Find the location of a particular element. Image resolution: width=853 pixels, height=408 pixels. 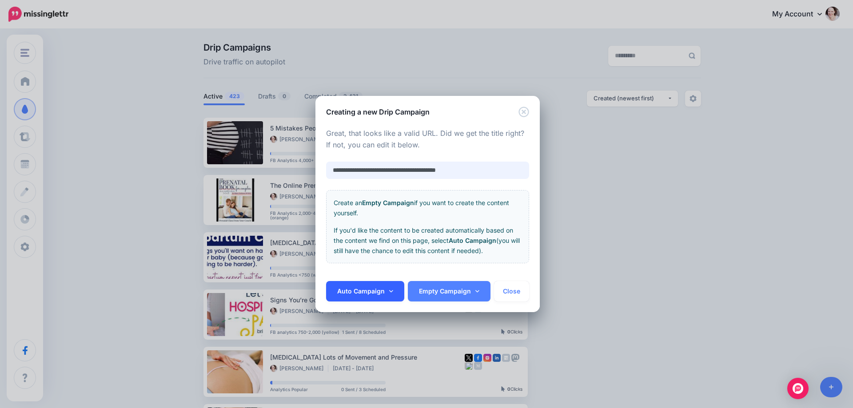

b: Auto Campaign is located at coordinates (472, 240).